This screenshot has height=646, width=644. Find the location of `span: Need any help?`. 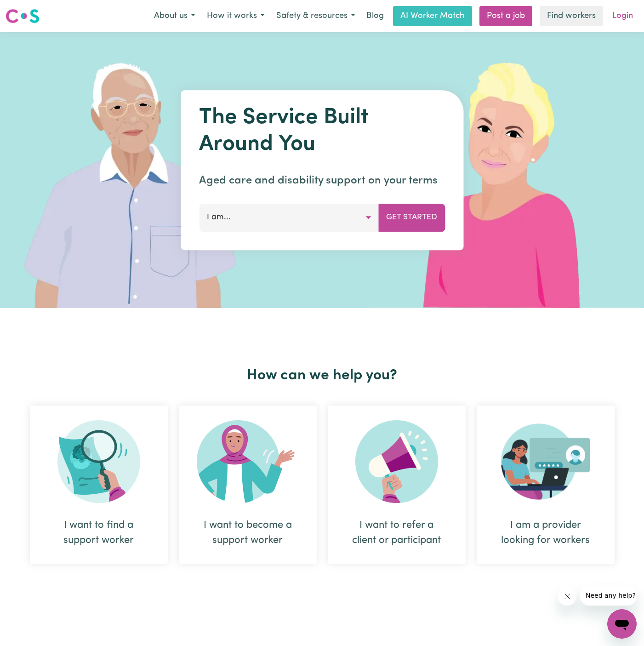

span: Need any help? is located at coordinates (30, 10).